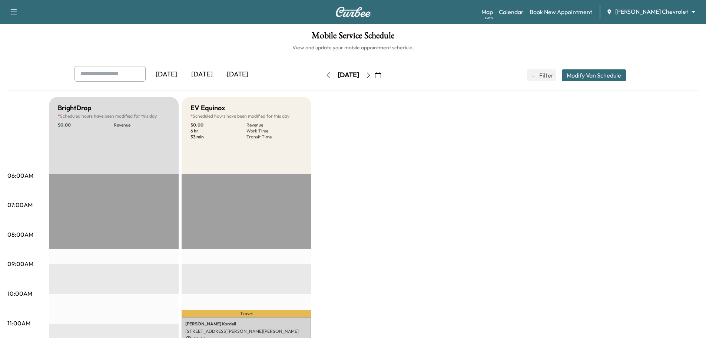 The image size is (706, 338). Describe the element at coordinates (353, 47) in the screenshot. I see `h6: View and update your mobile appointment schedule.` at that location.